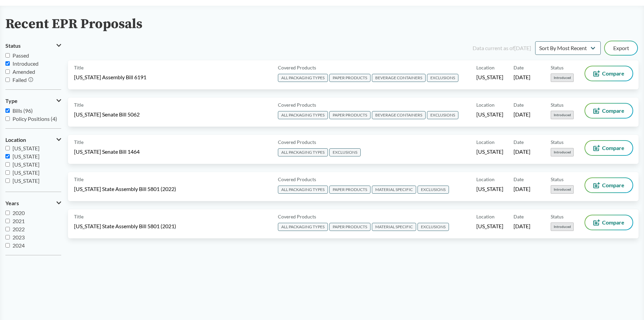 The image size is (644, 320). What do you see at coordinates (7, 213) in the screenshot?
I see `input: 2020` at bounding box center [7, 213].